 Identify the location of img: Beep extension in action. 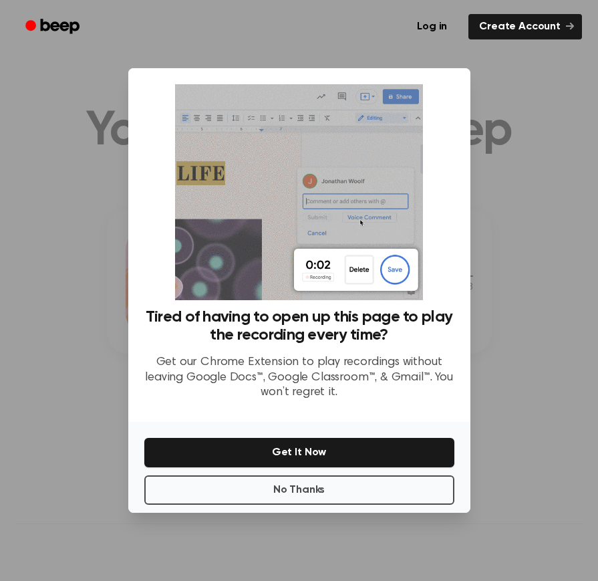
(299, 192).